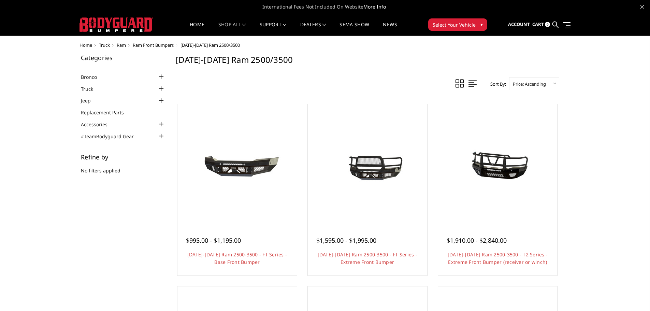 The image size is (650, 311). Describe the element at coordinates (123, 157) in the screenshot. I see `h5: Refine by` at that location.